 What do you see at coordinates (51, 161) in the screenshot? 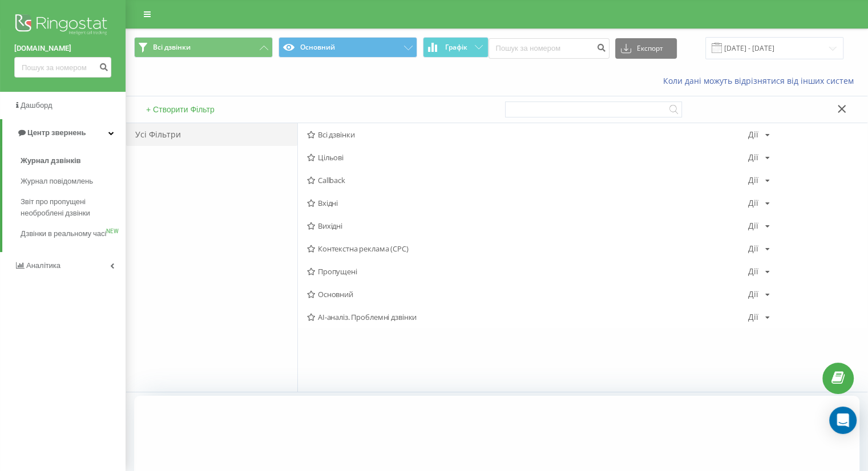
I see `span: Журнал дзвінків` at bounding box center [51, 161].